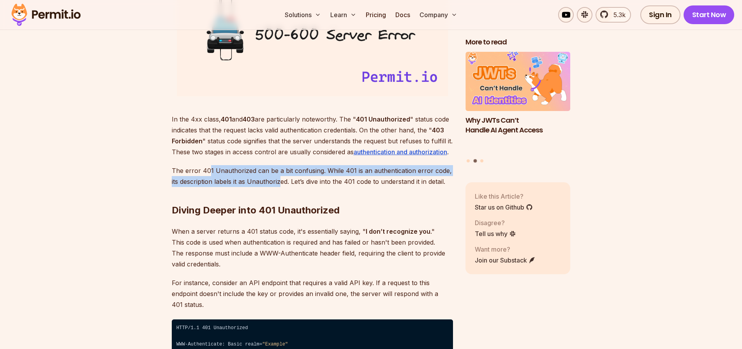 The height and width of the screenshot is (349, 742). What do you see at coordinates (617, 15) in the screenshot?
I see `span: 5.3k` at bounding box center [617, 15].